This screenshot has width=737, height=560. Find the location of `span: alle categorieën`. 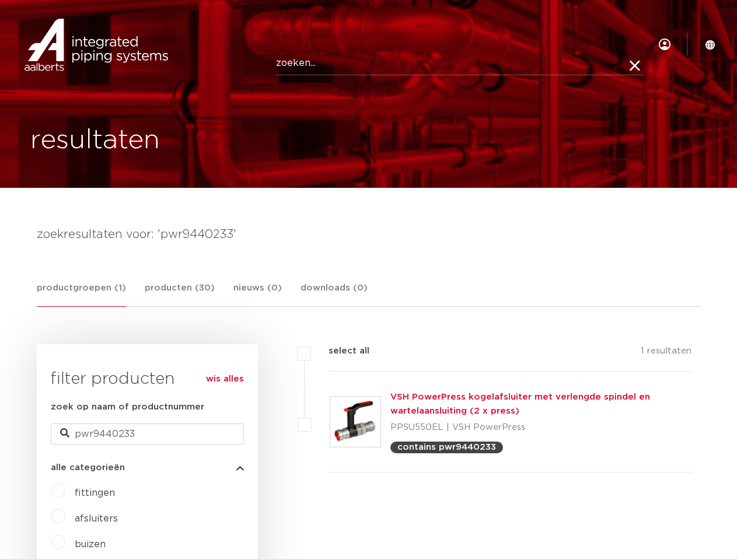

span: alle categorieën is located at coordinates (88, 467).